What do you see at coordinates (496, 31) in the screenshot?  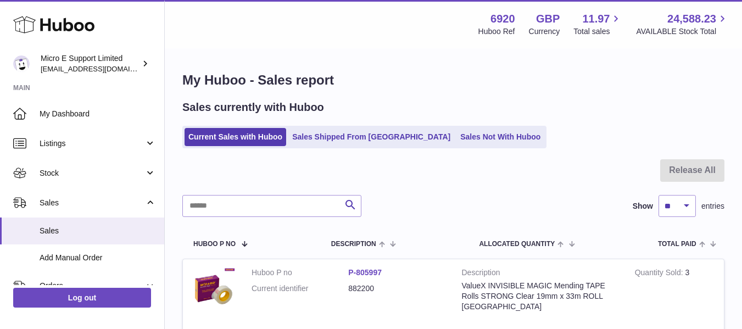 I see `div: Huboo Ref` at bounding box center [496, 31].